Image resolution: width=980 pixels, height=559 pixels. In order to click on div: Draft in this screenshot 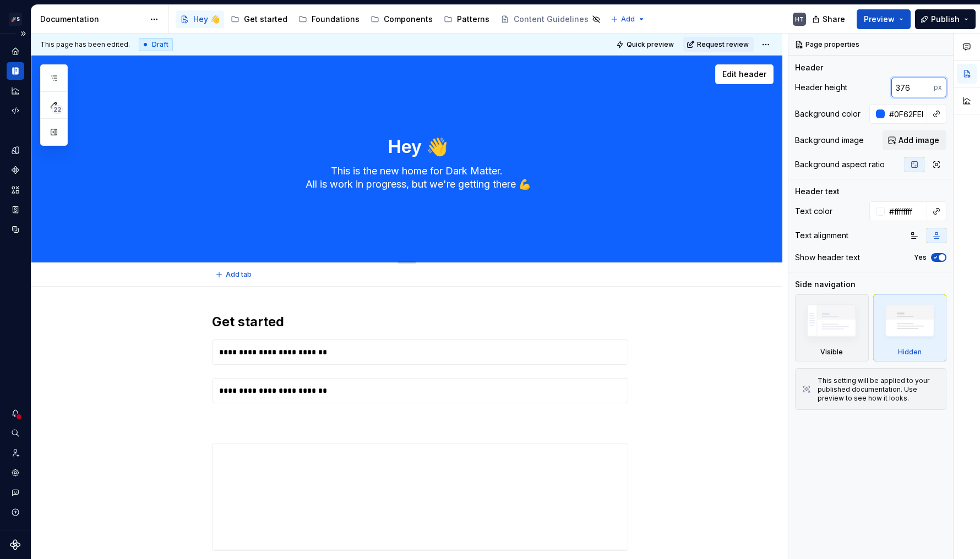, I will do `click(156, 45)`.